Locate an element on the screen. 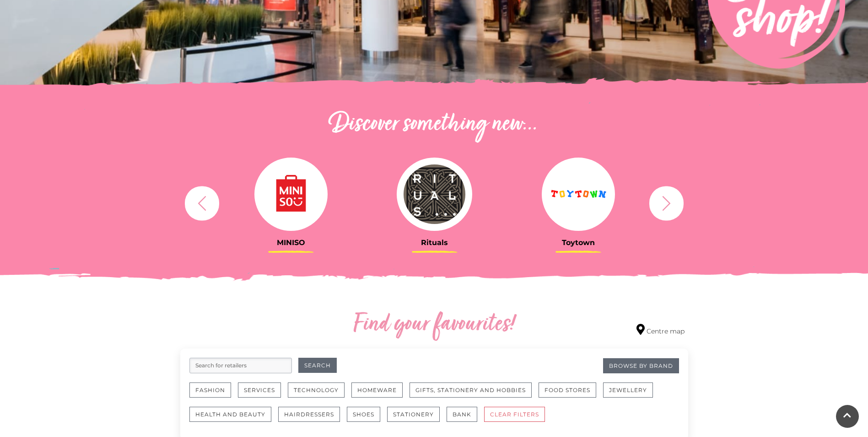 The image size is (868, 437). a: CLEAR FILTERS is located at coordinates (518, 419).